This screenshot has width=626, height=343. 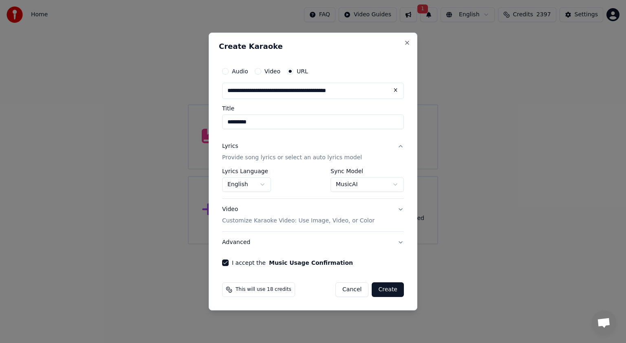 What do you see at coordinates (298, 215) in the screenshot?
I see `div: Video` at bounding box center [298, 215].